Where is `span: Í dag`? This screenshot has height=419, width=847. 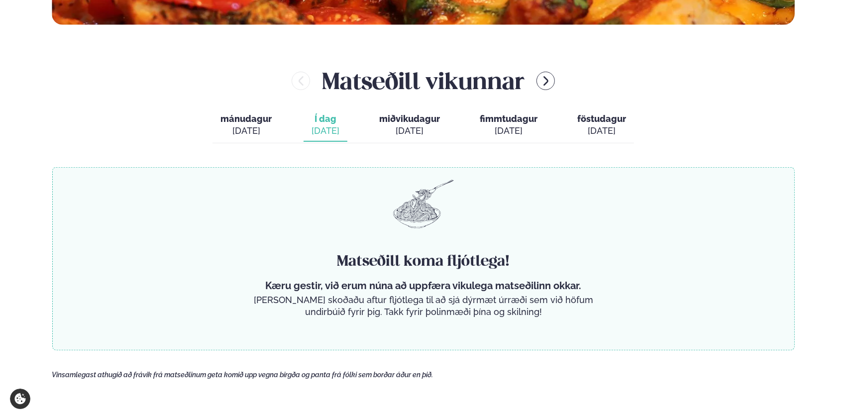
span: Í dag is located at coordinates (326, 119).